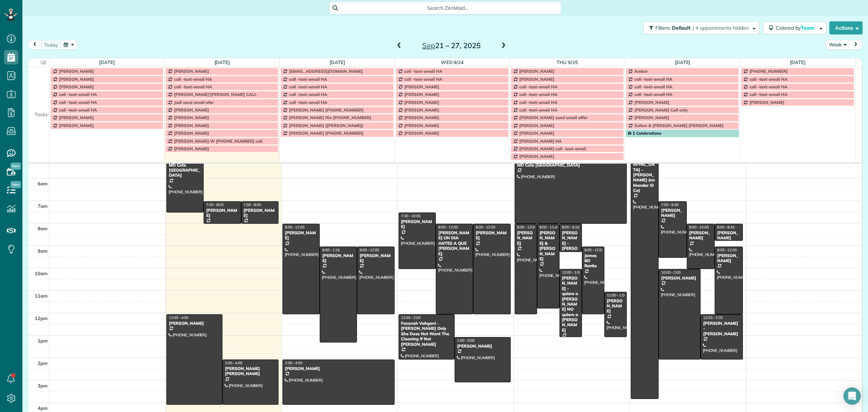  What do you see at coordinates (452, 62) in the screenshot?
I see `a: Wed 9/24` at bounding box center [452, 62].